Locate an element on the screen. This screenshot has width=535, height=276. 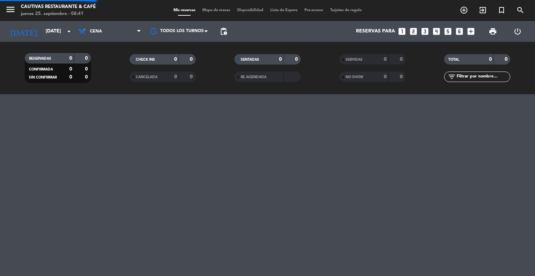
span: NO SHOW is located at coordinates (354, 77).